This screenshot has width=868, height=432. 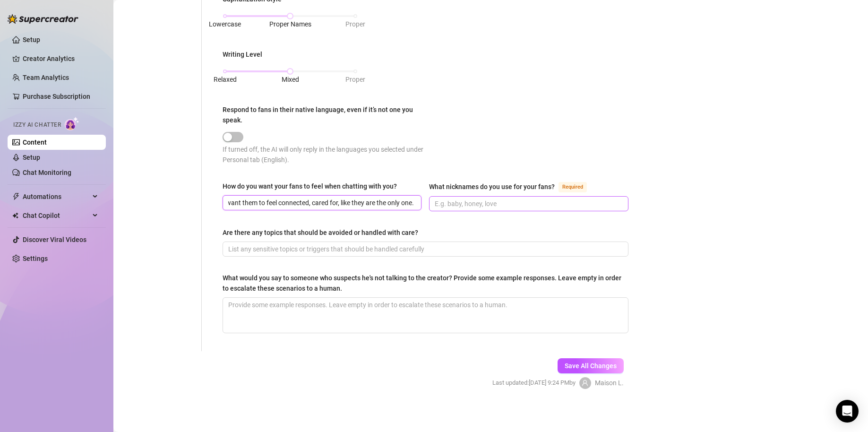 What do you see at coordinates (585, 383) in the screenshot?
I see `span: user` at bounding box center [585, 383].